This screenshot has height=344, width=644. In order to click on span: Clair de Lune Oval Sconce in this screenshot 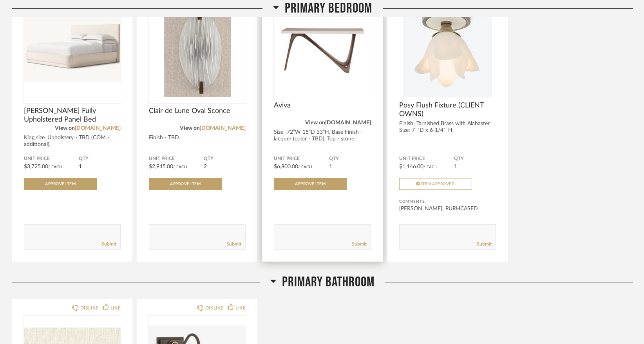, I will do `click(197, 111)`.